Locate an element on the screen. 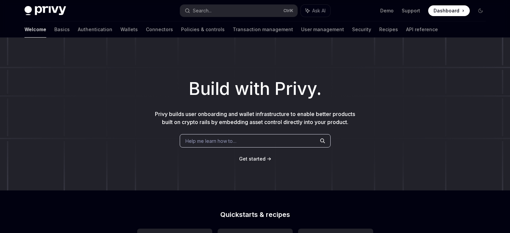  a: Welcome is located at coordinates (35, 30).